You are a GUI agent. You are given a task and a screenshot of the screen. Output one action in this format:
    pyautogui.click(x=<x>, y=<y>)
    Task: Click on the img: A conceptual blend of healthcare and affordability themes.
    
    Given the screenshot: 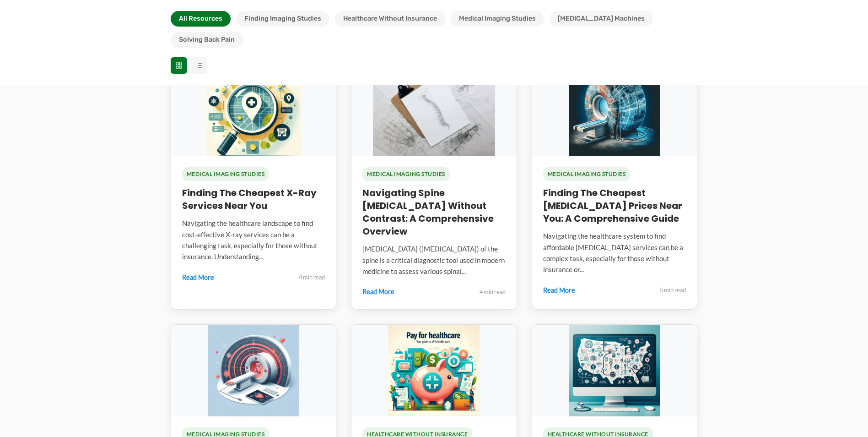 What is the action you would take?
    pyautogui.click(x=434, y=370)
    